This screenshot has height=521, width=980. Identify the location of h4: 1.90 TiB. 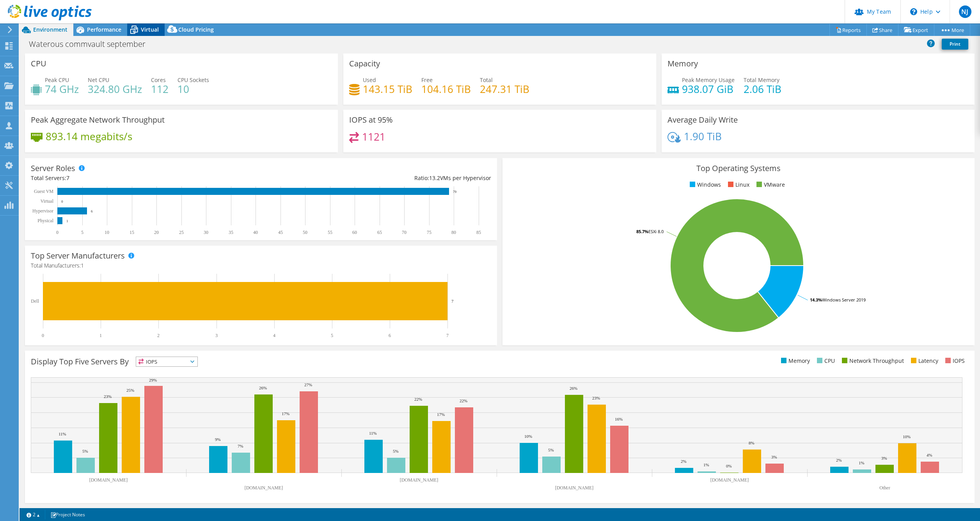
(703, 136).